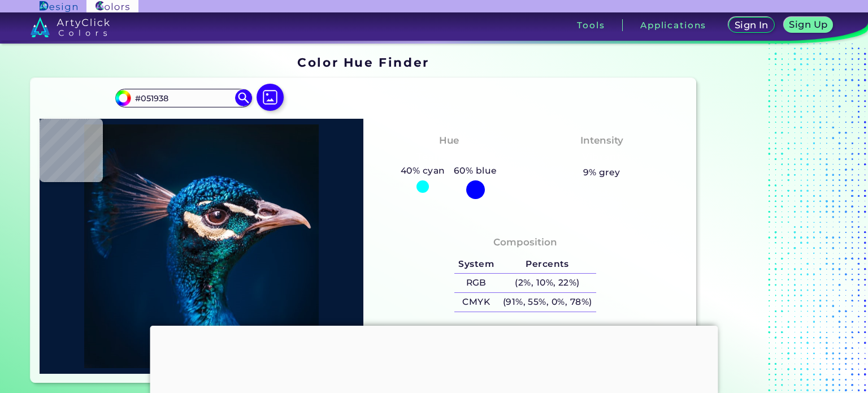 This screenshot has height=393, width=868. I want to click on a: Sign Up, so click(808, 25).